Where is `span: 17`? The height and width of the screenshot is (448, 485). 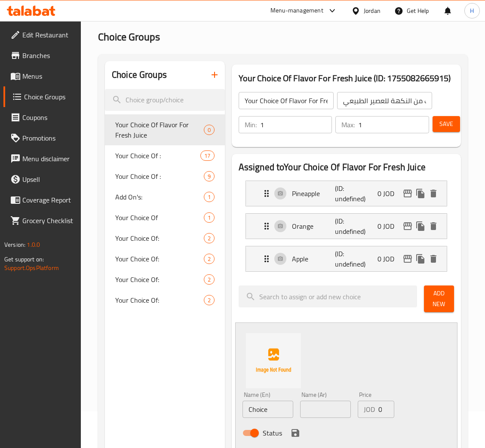 span: 17 is located at coordinates (207, 156).